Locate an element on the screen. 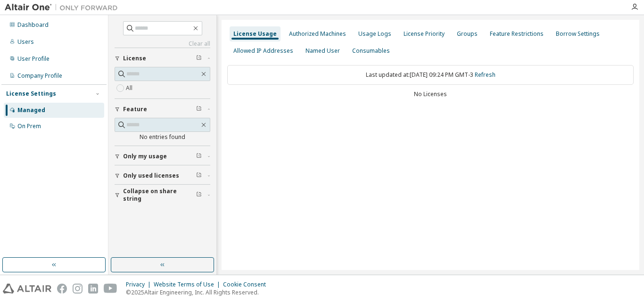  button: Only my usage is located at coordinates (162, 156).